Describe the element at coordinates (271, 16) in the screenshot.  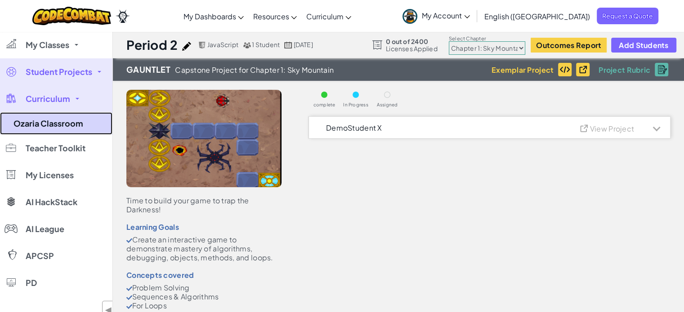
I see `span: Resources` at that location.